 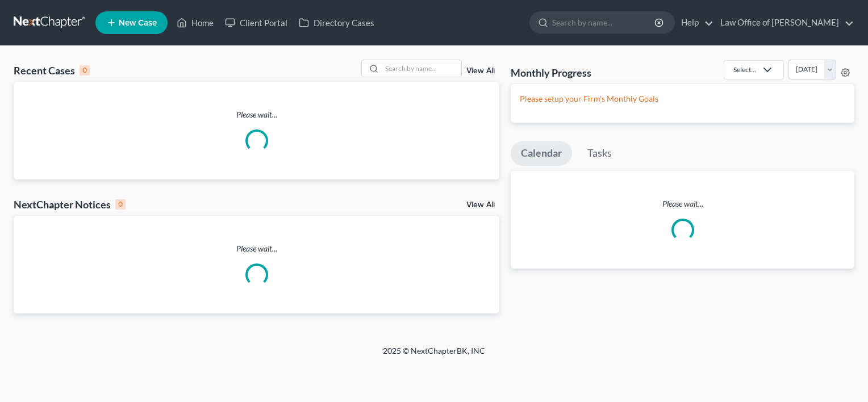 I want to click on a: Directory Cases, so click(x=337, y=23).